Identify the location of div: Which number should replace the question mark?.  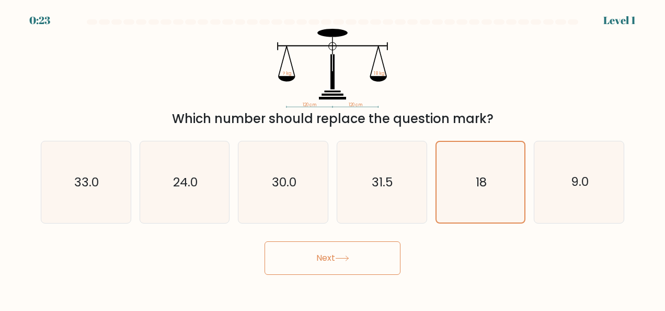
(333, 119).